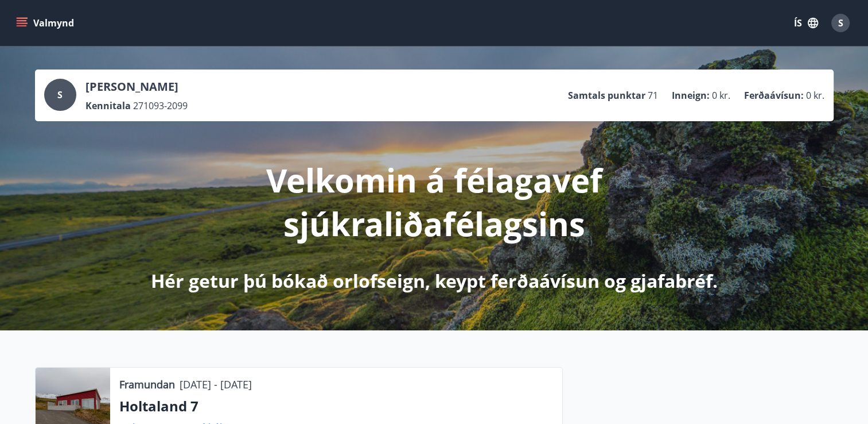 The image size is (868, 424). I want to click on p: Velkomin á félagavef sjúkraliðafélagsins, so click(434, 201).